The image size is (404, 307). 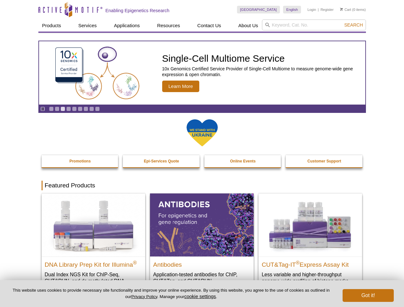 I want to click on a: Promotions, so click(x=80, y=161).